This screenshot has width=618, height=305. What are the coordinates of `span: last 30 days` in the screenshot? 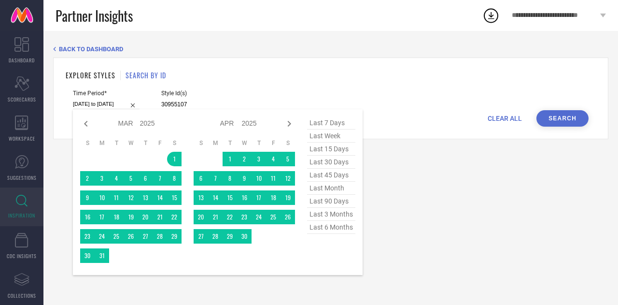 It's located at (331, 162).